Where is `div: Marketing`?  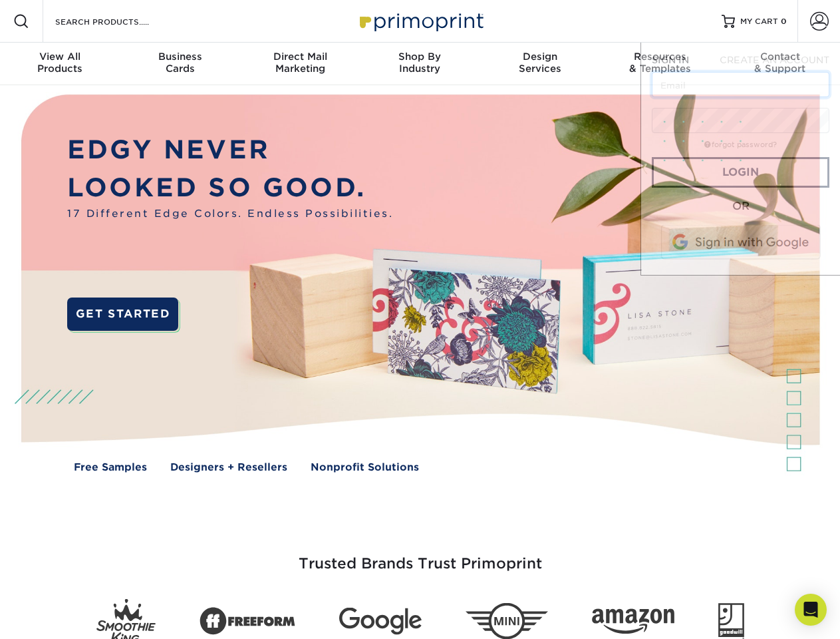 div: Marketing is located at coordinates (300, 63).